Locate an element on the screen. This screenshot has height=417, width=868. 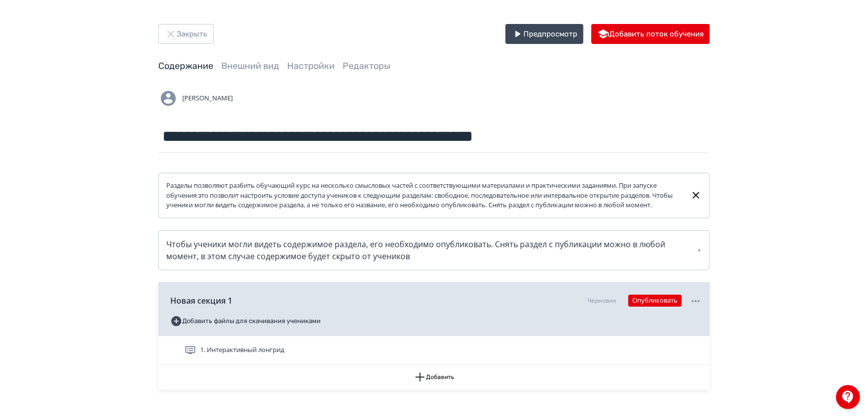
div: 1. Интерактивный лонгрид is located at coordinates (434, 350).